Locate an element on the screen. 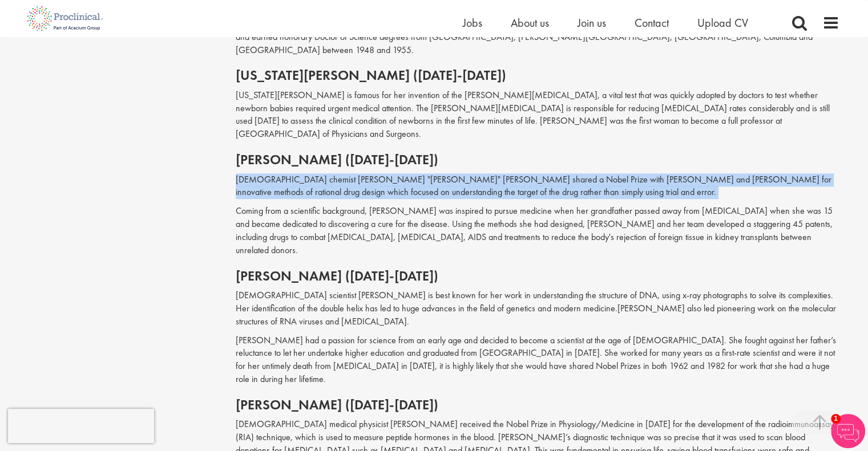 This screenshot has width=868, height=451. a: Upload CV is located at coordinates (723, 23).